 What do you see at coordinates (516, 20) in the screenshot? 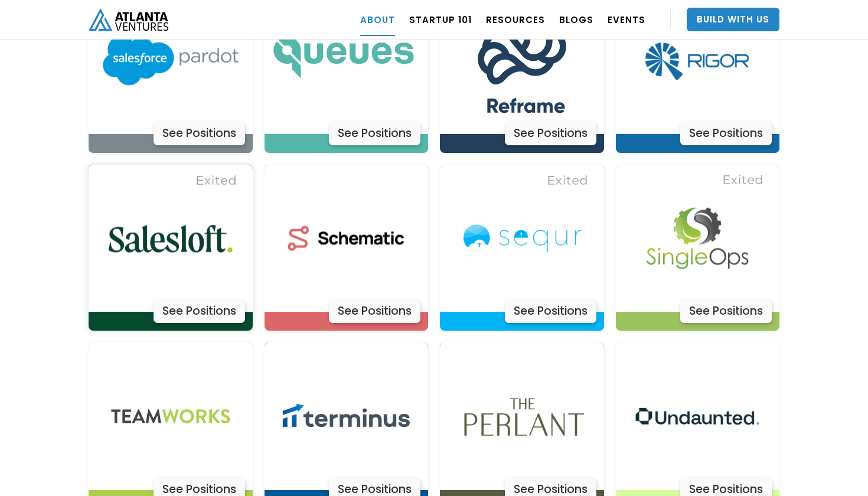
I see `a: RESOURCES` at bounding box center [516, 20].